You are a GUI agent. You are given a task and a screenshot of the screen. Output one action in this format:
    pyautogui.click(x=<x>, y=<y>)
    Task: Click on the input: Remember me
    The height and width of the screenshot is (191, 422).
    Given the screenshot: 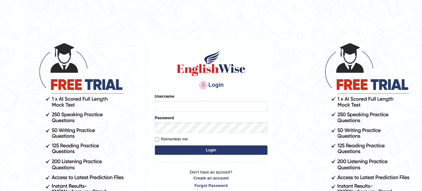 What is the action you would take?
    pyautogui.click(x=157, y=139)
    